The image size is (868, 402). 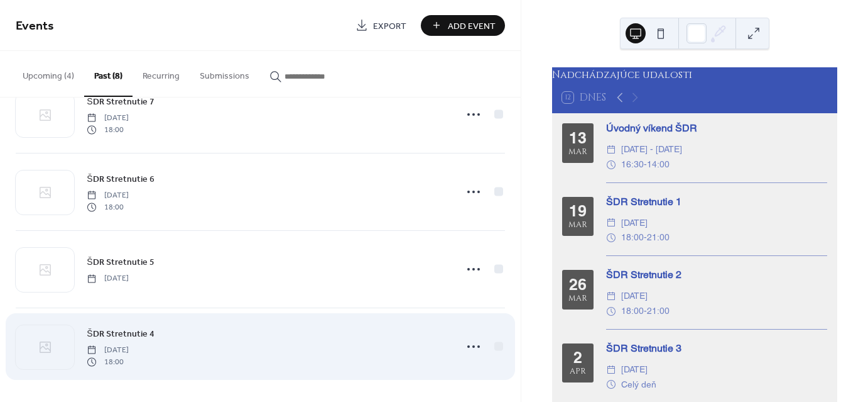 I want to click on div: ŠDR Stretnutie 3, so click(x=717, y=348).